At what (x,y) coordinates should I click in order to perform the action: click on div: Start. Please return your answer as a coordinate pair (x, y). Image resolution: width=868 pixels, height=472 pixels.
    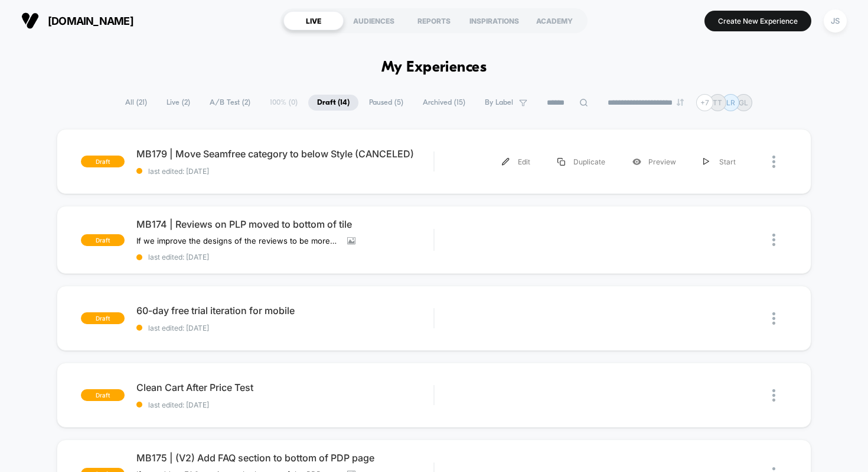
    Looking at the image, I should click on (720, 161).